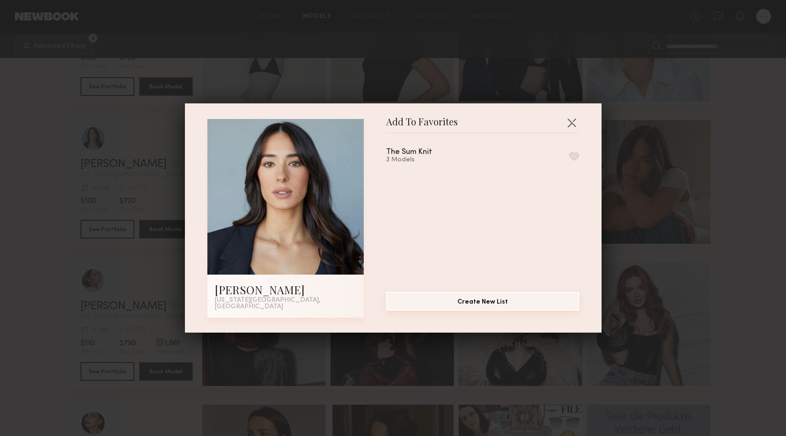 The image size is (786, 436). What do you see at coordinates (571, 123) in the screenshot?
I see `button: Close` at bounding box center [571, 123].